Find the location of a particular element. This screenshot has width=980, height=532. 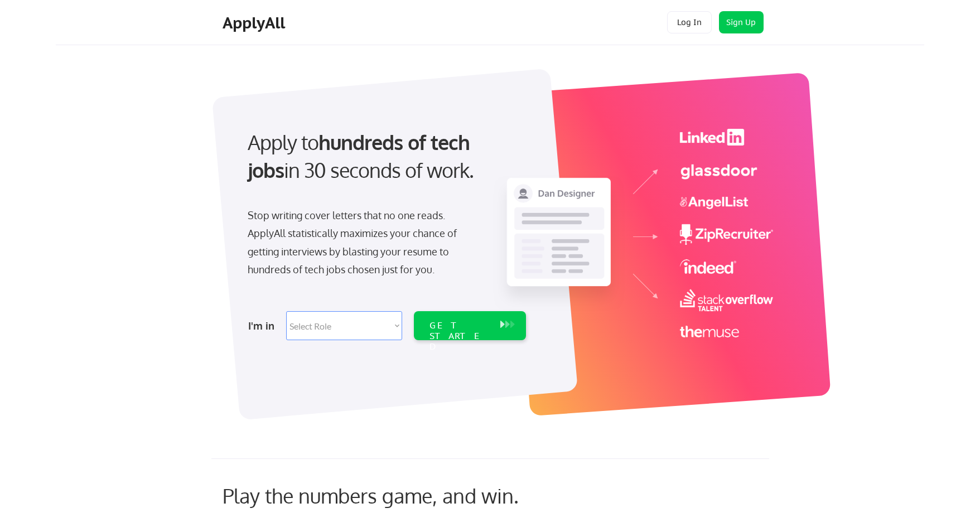

div: Stop writing cover letters that no one reads. ApplyAll statistically maximizes your chance of get... is located at coordinates (362, 242).